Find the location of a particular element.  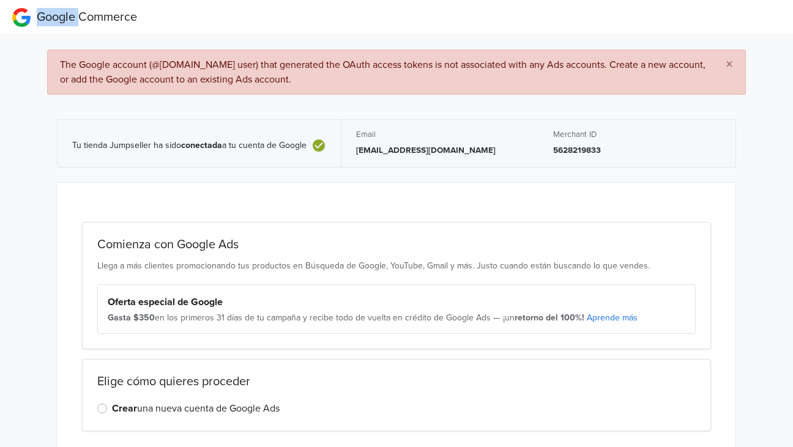

span: Tu tienda Jumpseller ha sido a tu cuenta de Google is located at coordinates (189, 146).